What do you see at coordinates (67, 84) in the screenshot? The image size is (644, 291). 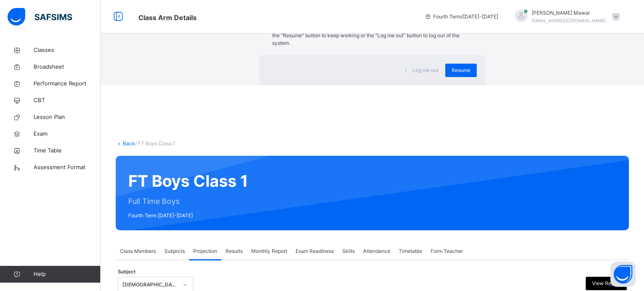 I see `span: Performance Report` at bounding box center [67, 84].